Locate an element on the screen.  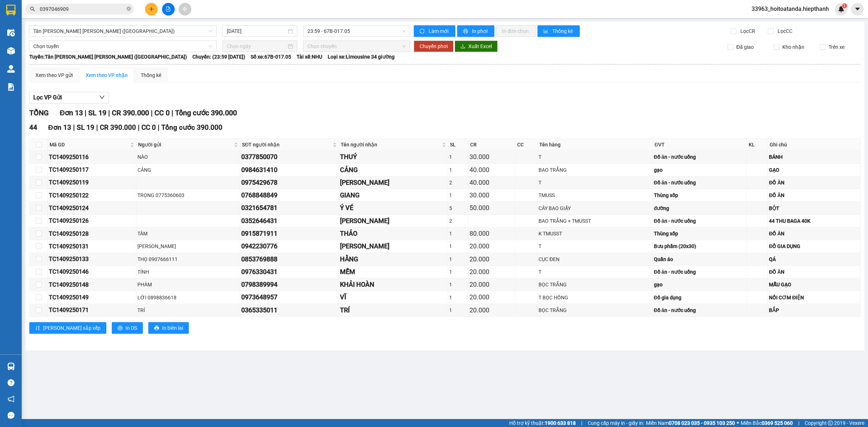
span: question-circle is located at coordinates (10, 382).